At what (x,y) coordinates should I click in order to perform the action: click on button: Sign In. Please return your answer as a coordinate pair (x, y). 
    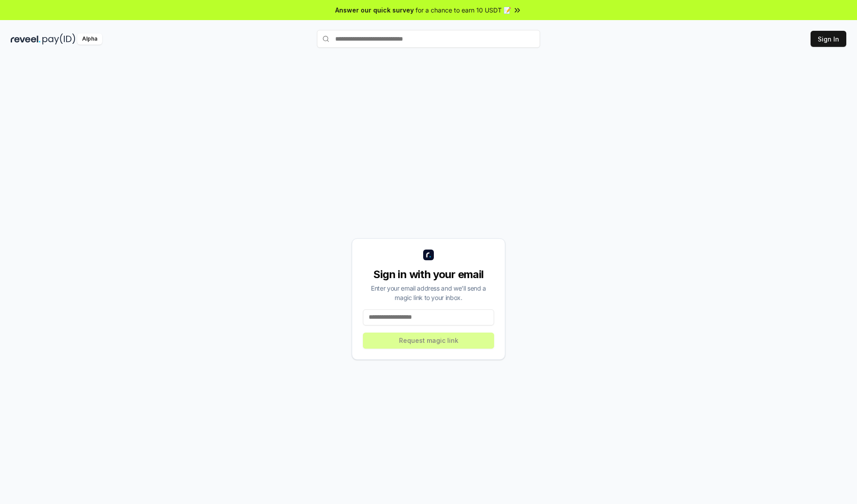
    Looking at the image, I should click on (828, 39).